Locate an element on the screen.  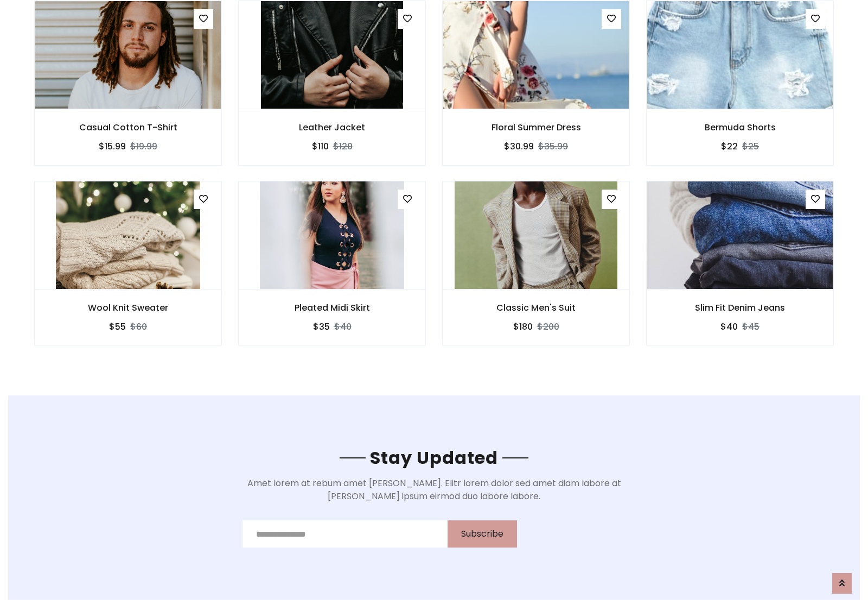
button: Subscribe is located at coordinates (483, 534).